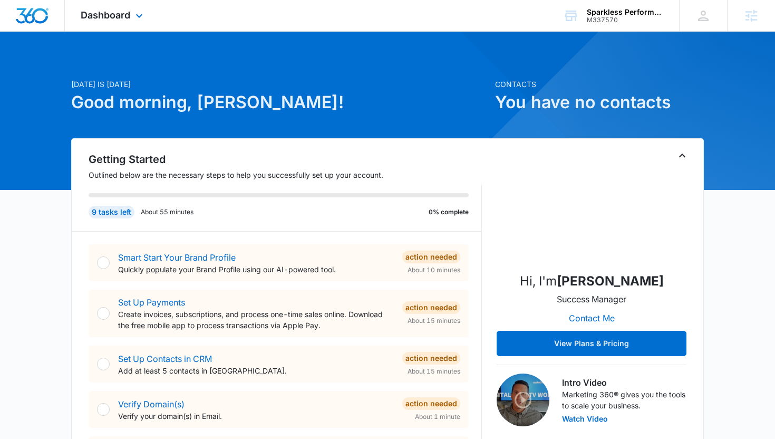 Image resolution: width=775 pixels, height=439 pixels. I want to click on h1: You have no contacts, so click(600, 102).